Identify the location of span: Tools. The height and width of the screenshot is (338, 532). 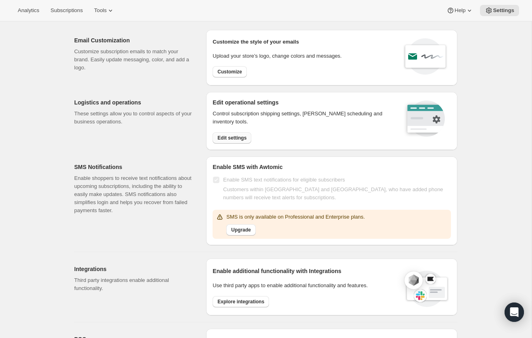
(100, 10).